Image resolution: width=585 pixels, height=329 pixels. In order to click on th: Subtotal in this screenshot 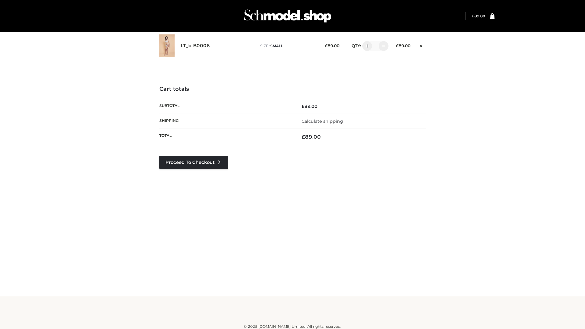, I will do `click(226, 106)`.